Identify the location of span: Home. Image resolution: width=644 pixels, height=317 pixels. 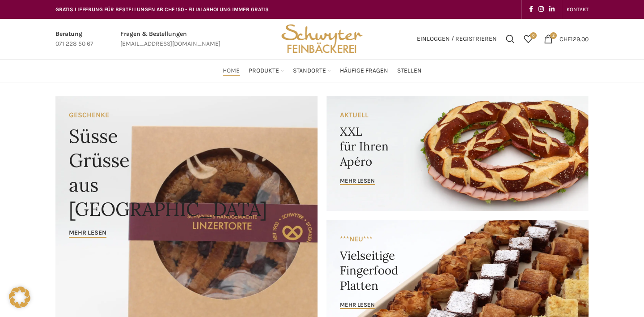
(232, 71).